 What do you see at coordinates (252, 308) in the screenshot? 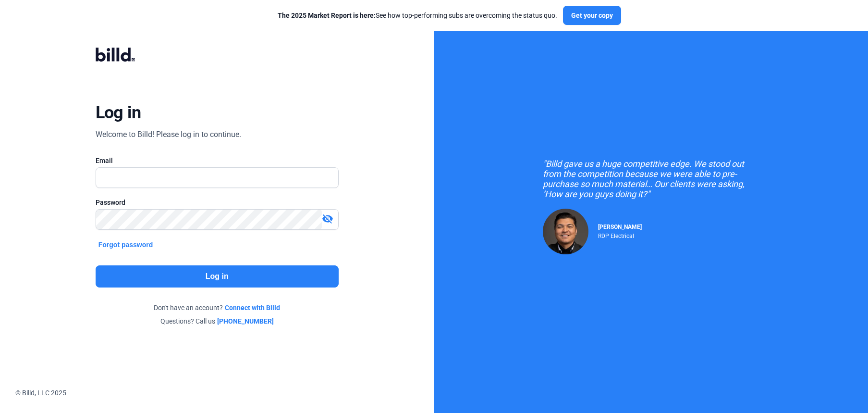
I see `a: Connect with Billd` at bounding box center [252, 308].